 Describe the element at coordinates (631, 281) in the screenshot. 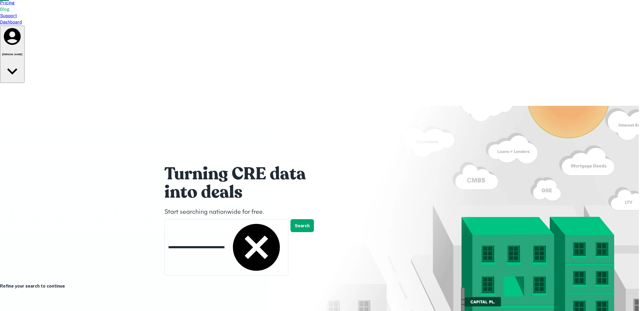

I see `div: Chat Widget` at that location.